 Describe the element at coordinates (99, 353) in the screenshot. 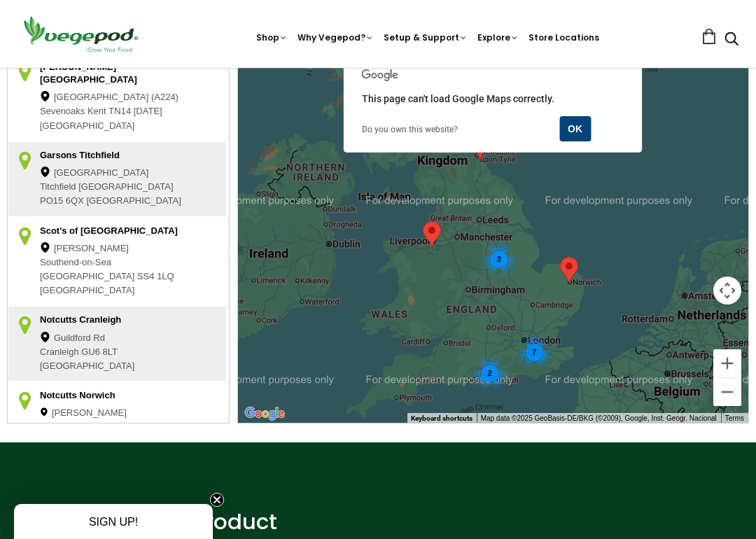

I see `span: GU6 8LT` at that location.